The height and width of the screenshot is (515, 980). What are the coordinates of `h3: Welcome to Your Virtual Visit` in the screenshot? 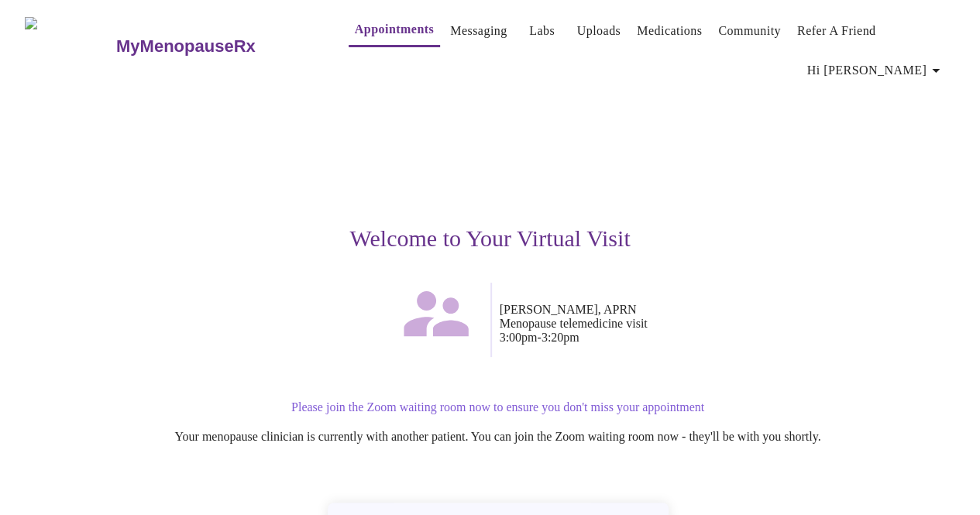 It's located at (490, 239).